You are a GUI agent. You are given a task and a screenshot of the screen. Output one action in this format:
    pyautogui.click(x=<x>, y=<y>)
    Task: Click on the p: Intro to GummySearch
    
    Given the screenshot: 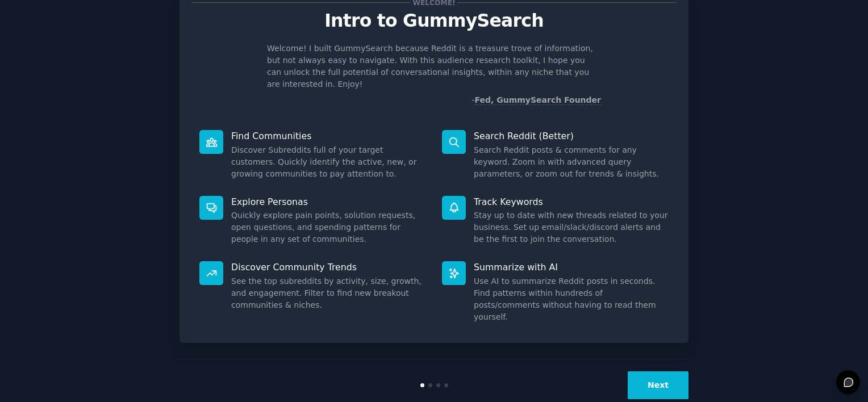 What is the action you would take?
    pyautogui.click(x=434, y=21)
    